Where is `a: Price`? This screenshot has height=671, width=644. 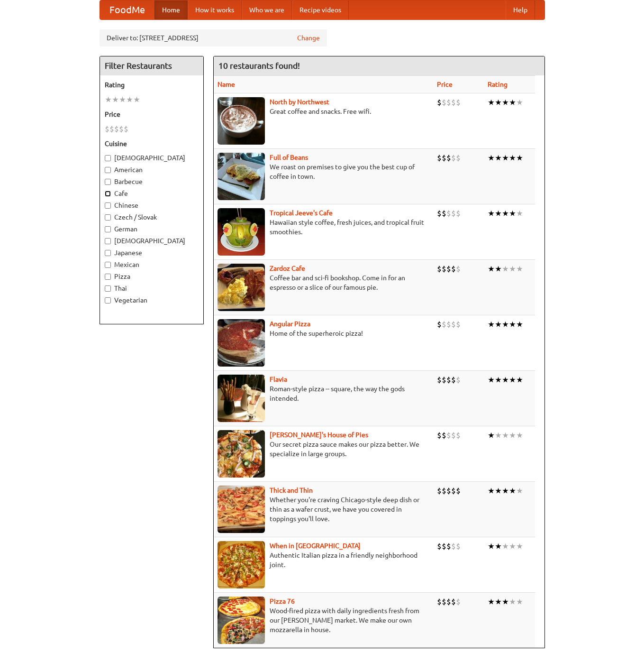 a: Price is located at coordinates (444, 84).